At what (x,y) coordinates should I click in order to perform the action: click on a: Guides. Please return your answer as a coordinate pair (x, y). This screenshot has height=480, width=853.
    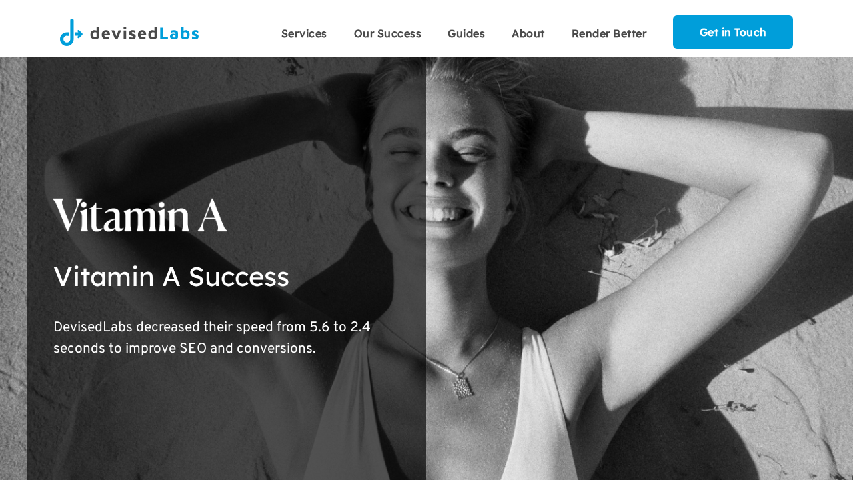
    Looking at the image, I should click on (466, 32).